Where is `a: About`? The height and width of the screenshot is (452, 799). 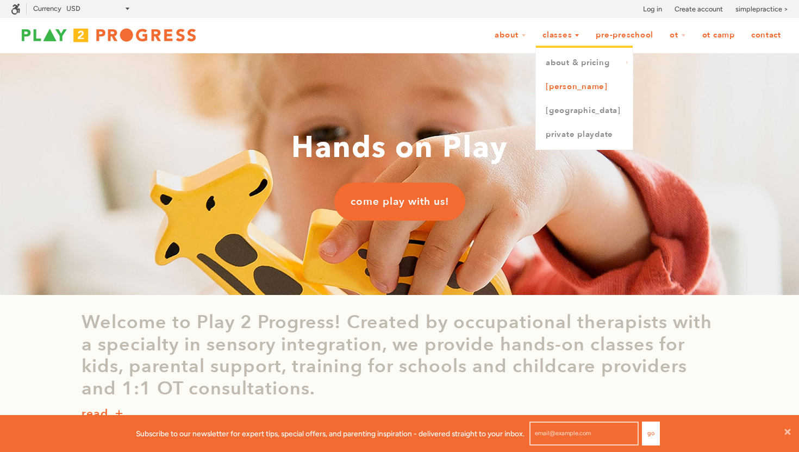 a: About is located at coordinates (510, 35).